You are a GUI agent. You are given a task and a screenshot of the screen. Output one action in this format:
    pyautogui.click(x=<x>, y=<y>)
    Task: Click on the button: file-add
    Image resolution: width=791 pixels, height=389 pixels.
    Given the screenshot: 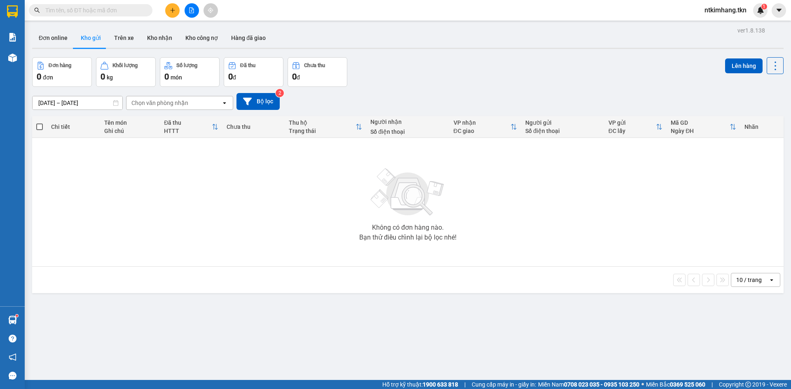 What is the action you would take?
    pyautogui.click(x=192, y=10)
    